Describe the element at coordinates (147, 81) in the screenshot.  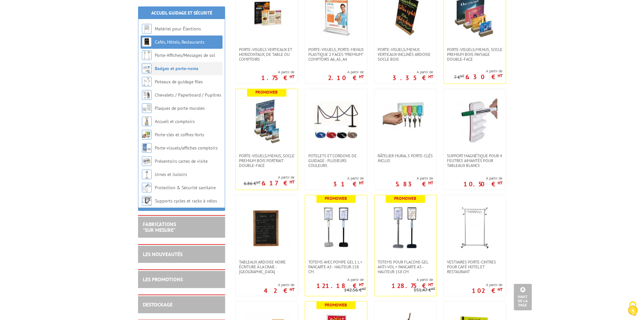
I see `img: Poteaux de guidage files` at that location.